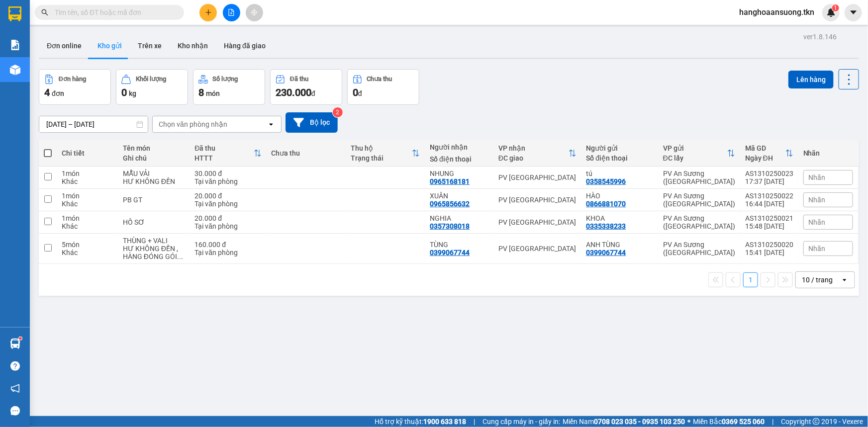 The width and height of the screenshot is (868, 427). What do you see at coordinates (383, 87) in the screenshot?
I see `button: Chưa thu0đ` at bounding box center [383, 87].